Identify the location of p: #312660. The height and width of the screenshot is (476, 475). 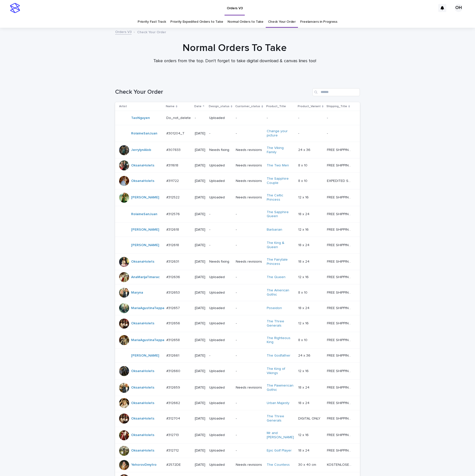
(174, 370).